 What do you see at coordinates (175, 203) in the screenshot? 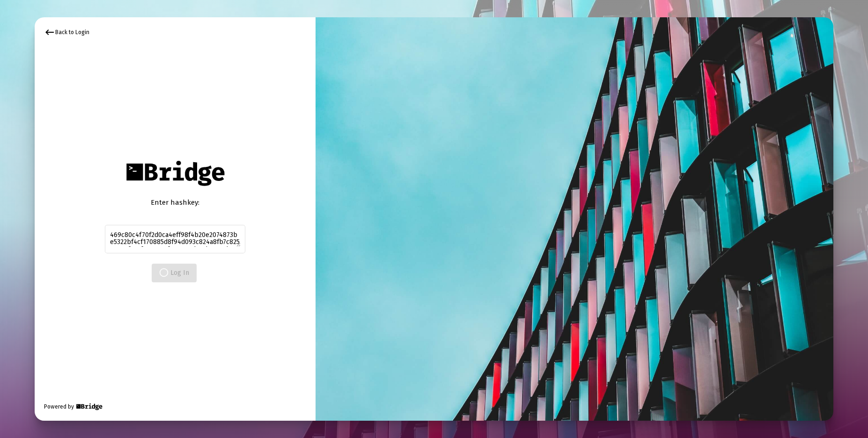
I see `div: Enter hashkey:` at bounding box center [175, 203].